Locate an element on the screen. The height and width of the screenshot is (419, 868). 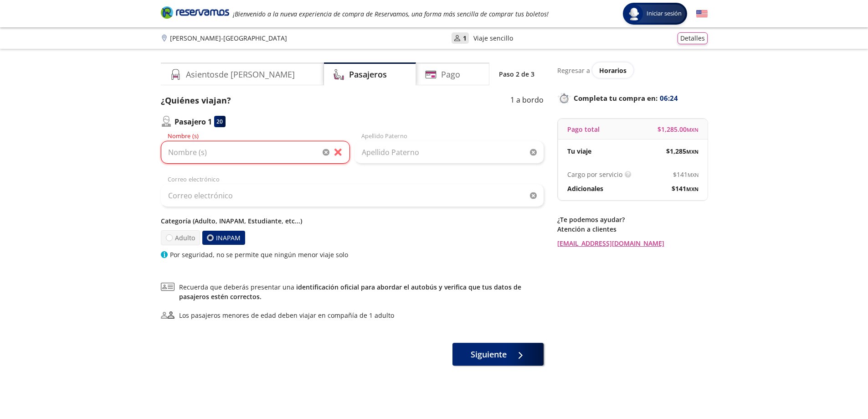
h4: Pago is located at coordinates (451, 75).